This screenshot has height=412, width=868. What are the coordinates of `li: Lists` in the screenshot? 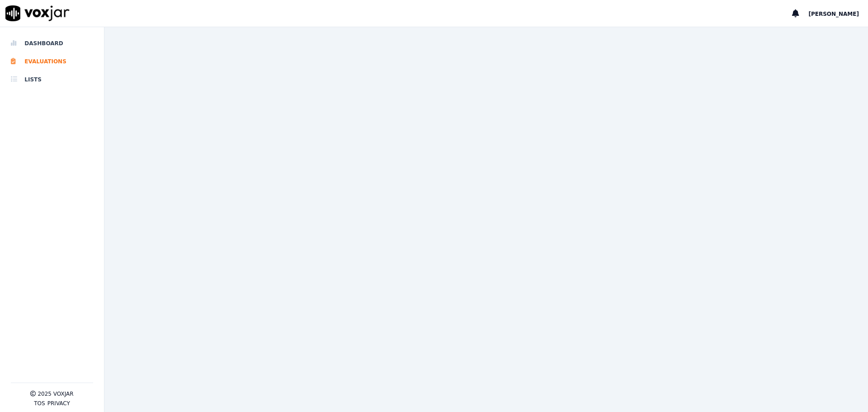 It's located at (52, 80).